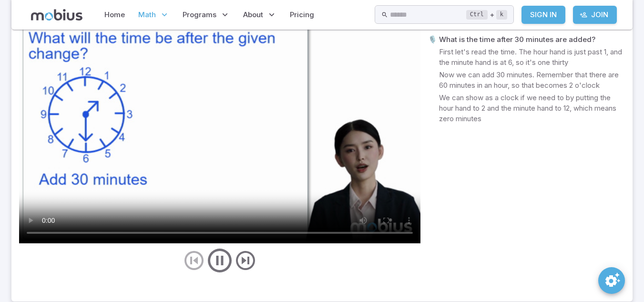  What do you see at coordinates (477, 15) in the screenshot?
I see `kbd: Ctrl` at bounding box center [477, 15].